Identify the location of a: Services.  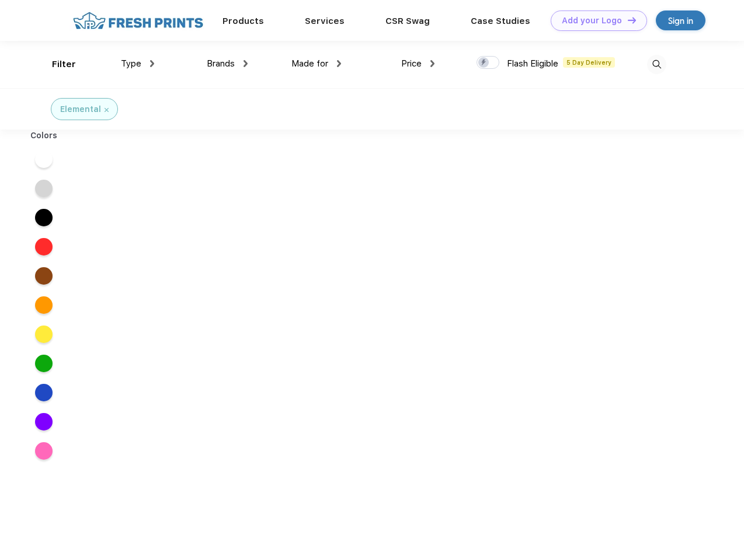
(324, 21).